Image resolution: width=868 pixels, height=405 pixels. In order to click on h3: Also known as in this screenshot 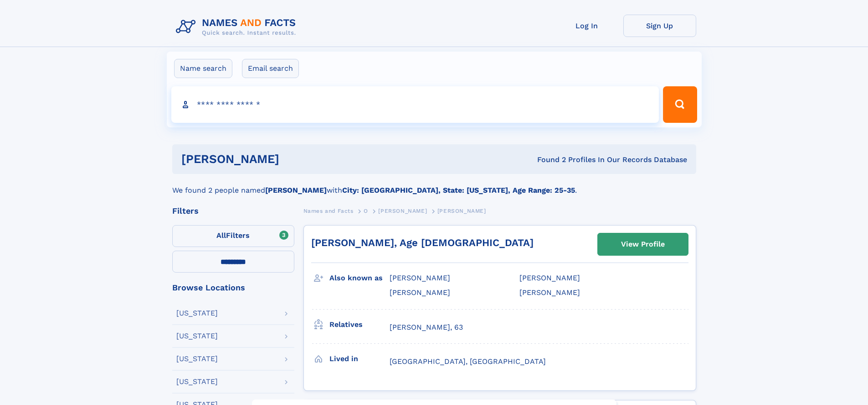, I will do `click(360, 277)`.